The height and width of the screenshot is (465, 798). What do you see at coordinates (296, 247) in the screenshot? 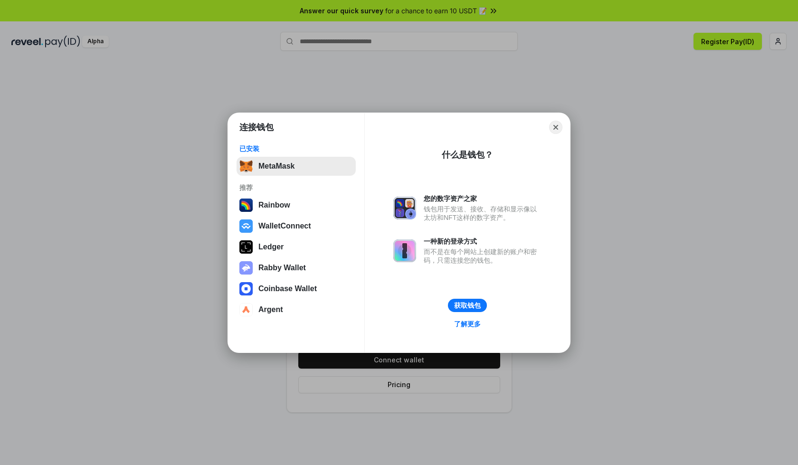
I see `button: Ledger` at bounding box center [296, 247].